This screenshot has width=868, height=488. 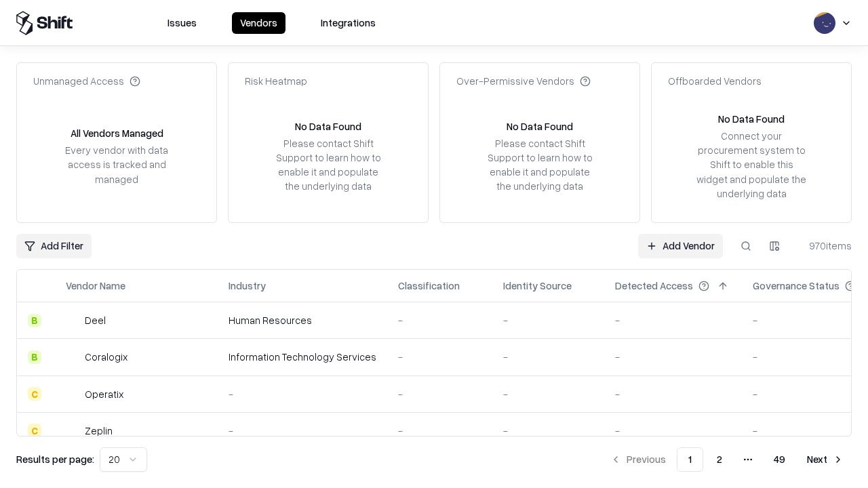 What do you see at coordinates (276, 80) in the screenshot?
I see `div: Risk Heatmap` at bounding box center [276, 80].